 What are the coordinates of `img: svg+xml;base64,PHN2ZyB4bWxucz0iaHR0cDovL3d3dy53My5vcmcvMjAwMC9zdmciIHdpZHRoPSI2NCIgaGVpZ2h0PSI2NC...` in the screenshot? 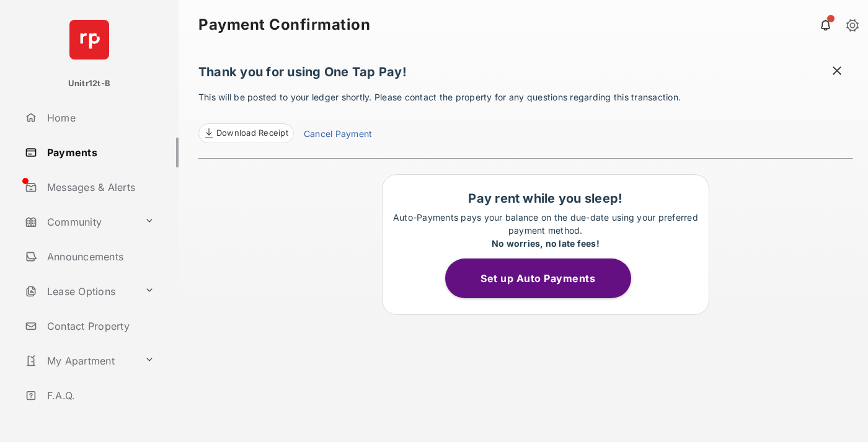 It's located at (89, 40).